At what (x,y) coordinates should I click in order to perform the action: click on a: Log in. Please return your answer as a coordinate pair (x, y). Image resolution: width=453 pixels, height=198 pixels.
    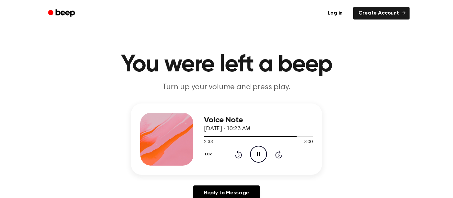
    Looking at the image, I should click on (335, 13).